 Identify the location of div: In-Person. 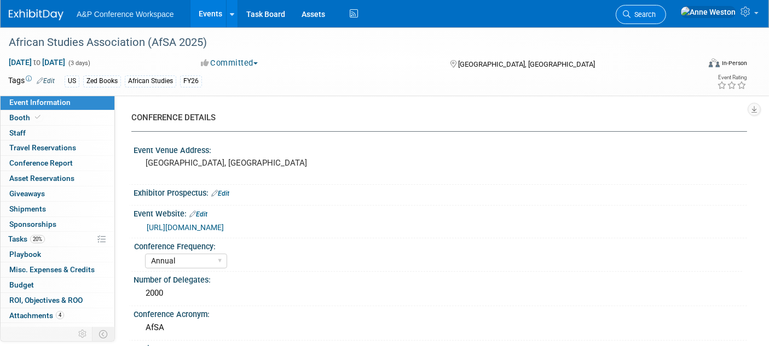
(734, 63).